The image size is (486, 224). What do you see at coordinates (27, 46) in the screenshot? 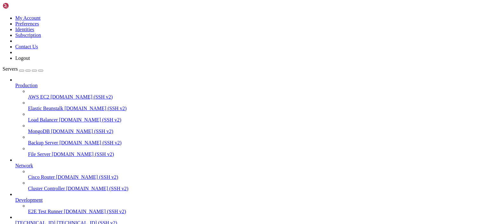
I see `a: Contact Us` at bounding box center [27, 46].